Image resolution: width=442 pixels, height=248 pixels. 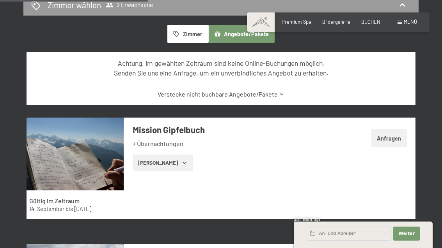 I want to click on button: Zimmer, so click(x=187, y=34).